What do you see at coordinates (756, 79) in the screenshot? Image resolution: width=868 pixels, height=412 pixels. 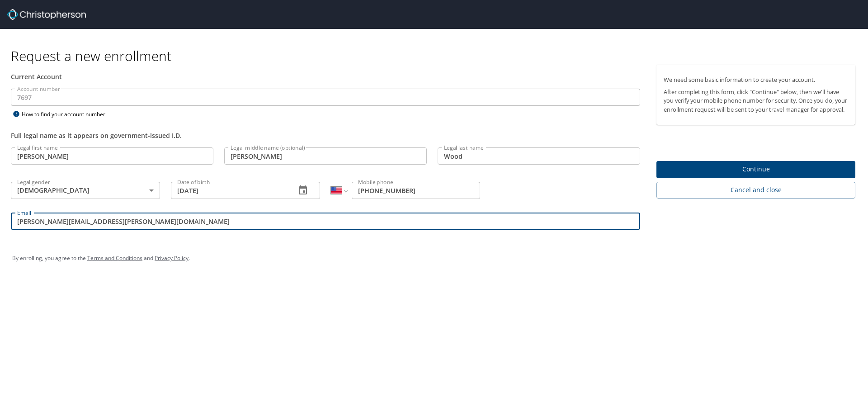 I see `p: We need some basic information to create your account.` at bounding box center [756, 79].